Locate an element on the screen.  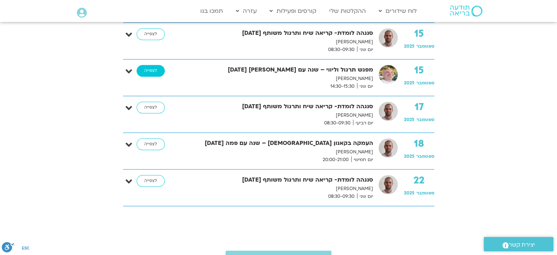
a: תמכו בנו is located at coordinates (212, 11).